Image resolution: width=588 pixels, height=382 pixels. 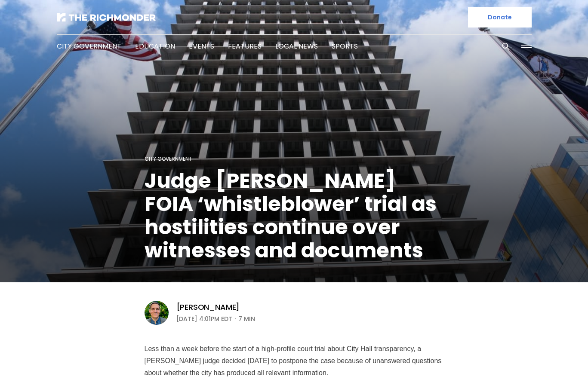 What do you see at coordinates (297, 46) in the screenshot?
I see `a: Local News` at bounding box center [297, 46].